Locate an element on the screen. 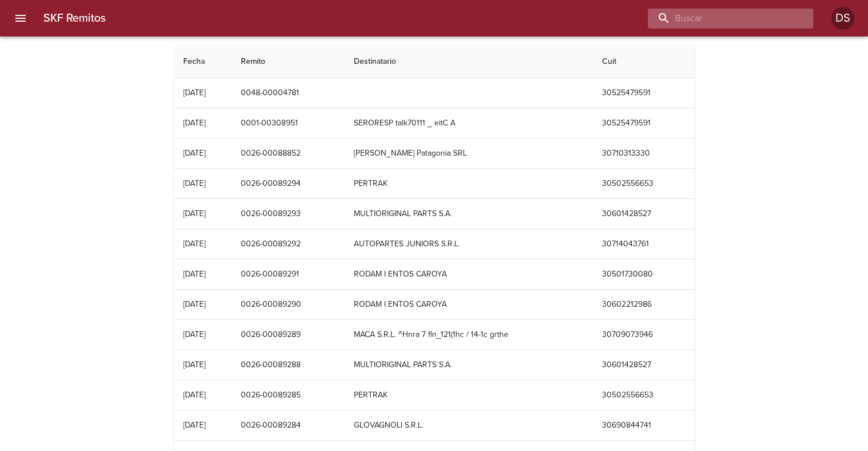  td: 0026-00089284 is located at coordinates (288, 425).